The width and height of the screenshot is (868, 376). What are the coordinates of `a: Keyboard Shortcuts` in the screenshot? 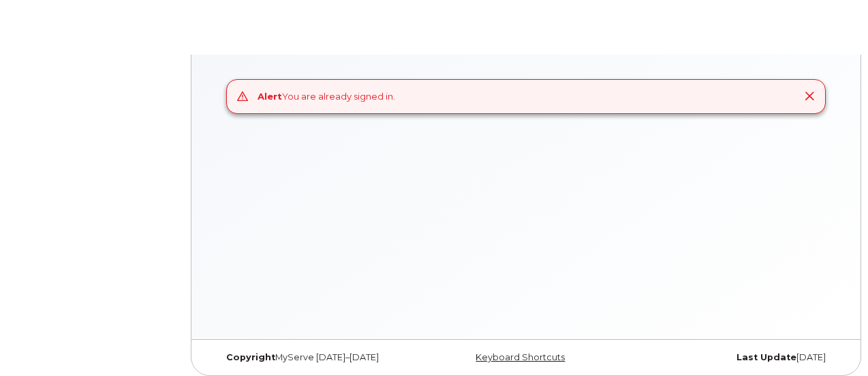 It's located at (520, 357).